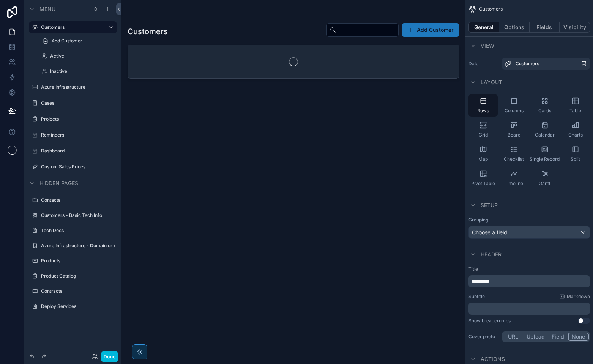 This screenshot has width=593, height=364. I want to click on label: Grouping, so click(479, 220).